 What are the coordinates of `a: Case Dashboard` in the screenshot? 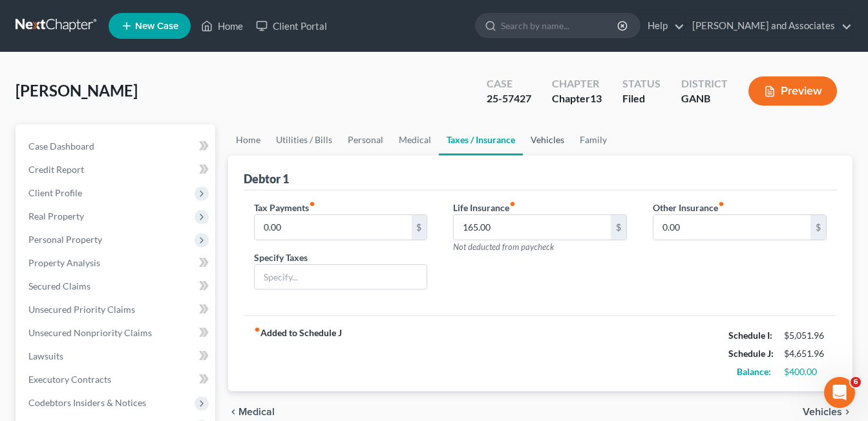 It's located at (117, 146).